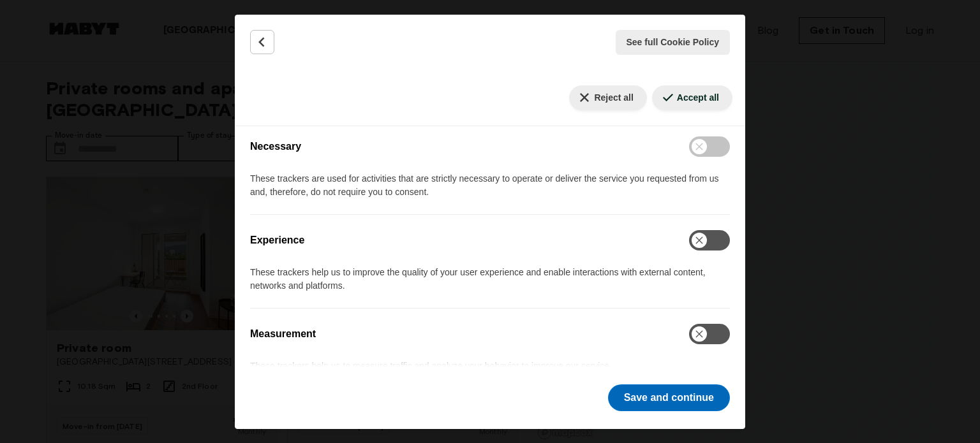 Image resolution: width=980 pixels, height=443 pixels. What do you see at coordinates (692, 97) in the screenshot?
I see `button: Accept all` at bounding box center [692, 97].